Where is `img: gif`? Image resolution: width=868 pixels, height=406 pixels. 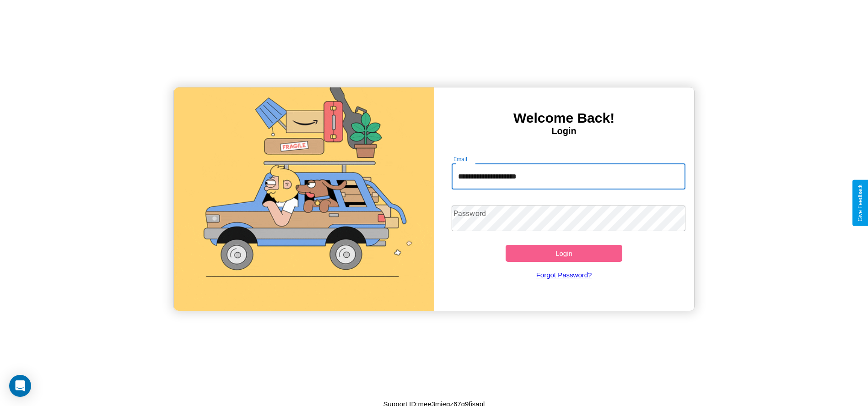 img: gif is located at coordinates (304, 199).